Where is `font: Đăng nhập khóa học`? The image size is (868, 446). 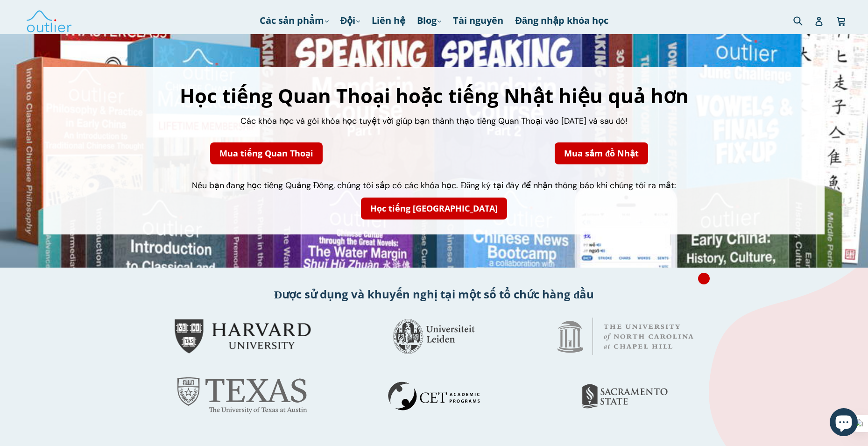
font: Đăng nhập khóa học is located at coordinates (562, 20).